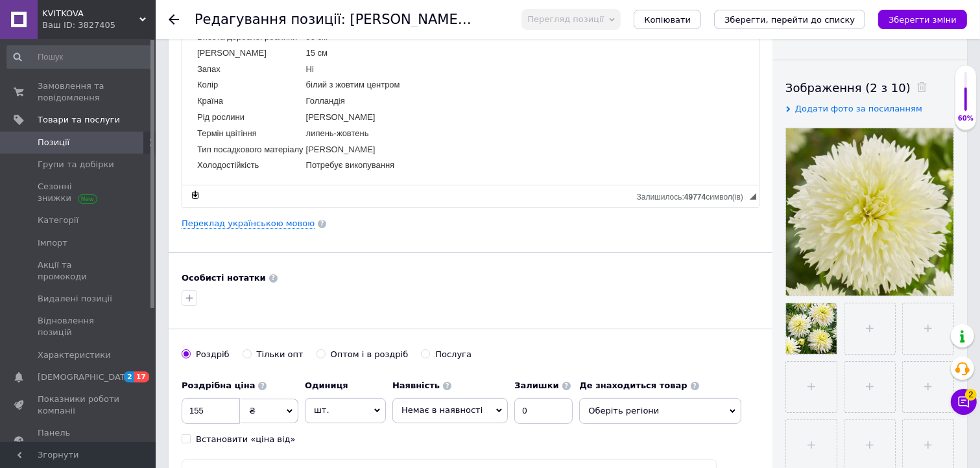 This screenshot has height=468, width=980. What do you see at coordinates (248, 224) in the screenshot?
I see `a: Переклад українською мовою` at bounding box center [248, 224].